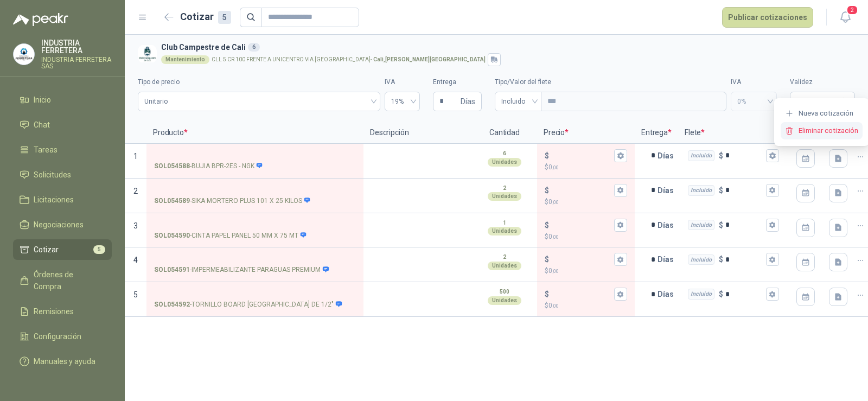  What do you see at coordinates (62, 150) in the screenshot?
I see `a: Tareas` at bounding box center [62, 150].